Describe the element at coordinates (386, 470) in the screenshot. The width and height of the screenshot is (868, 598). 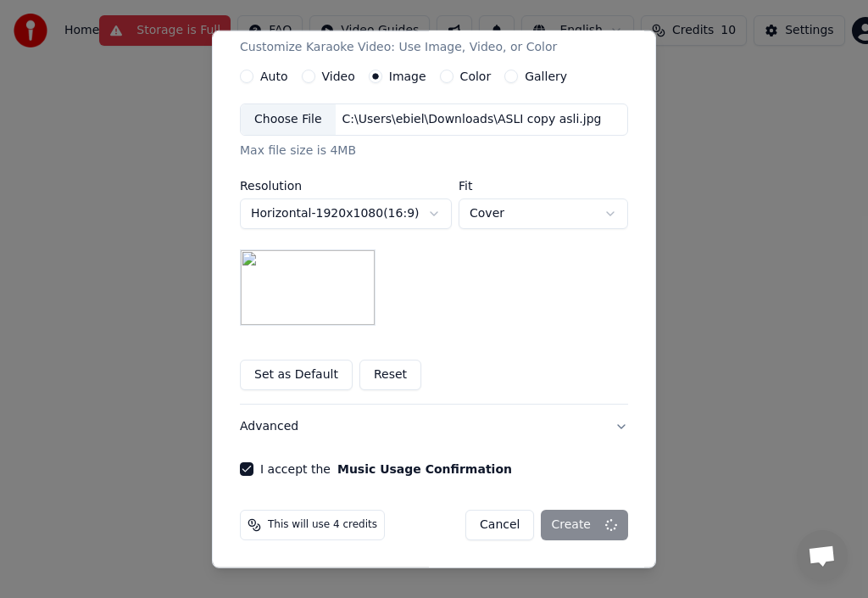
I see `label: I accept the` at that location.